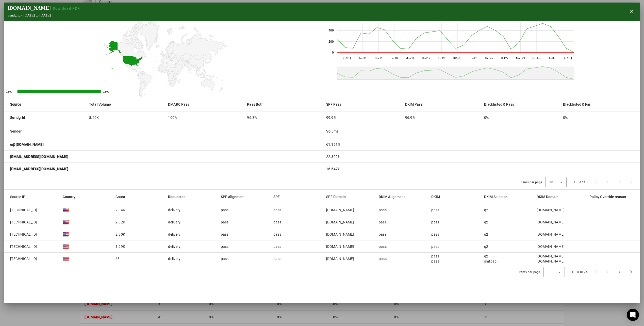 This screenshot has height=326, width=644. Describe the element at coordinates (620, 272) in the screenshot. I see `button: Next page` at that location.